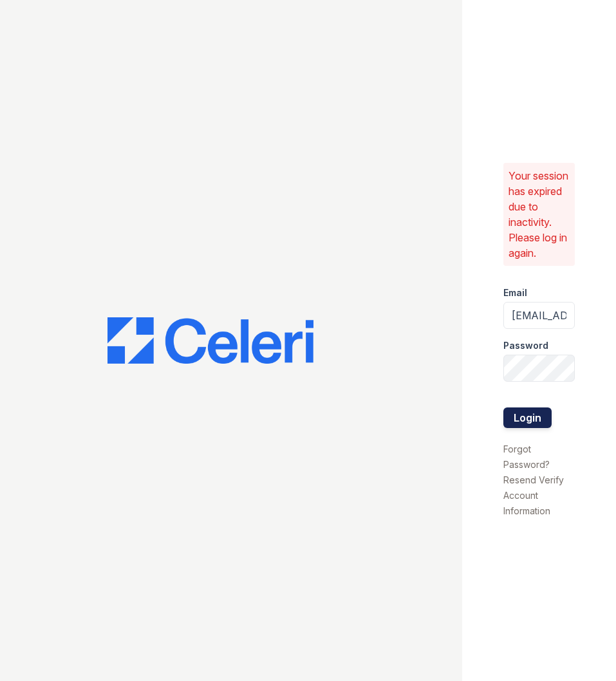 The image size is (616, 681). I want to click on a: Forgot Password?, so click(527, 457).